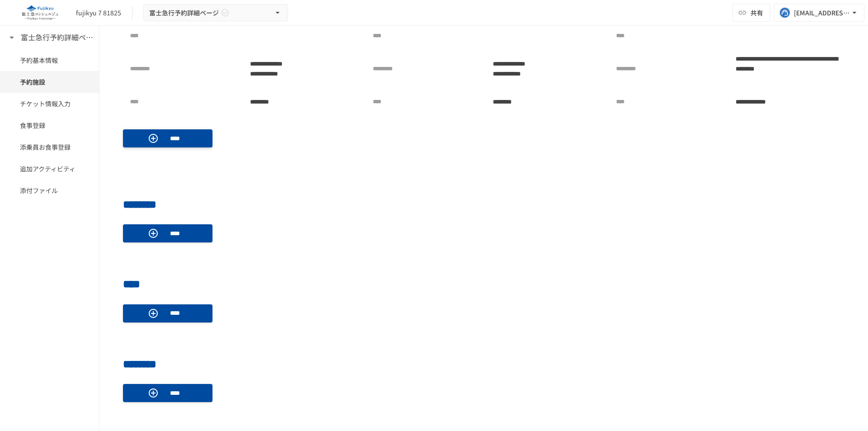 Image resolution: width=868 pixels, height=431 pixels. What do you see at coordinates (215, 13) in the screenshot?
I see `button: 富士急行予約詳細ページ` at bounding box center [215, 13].